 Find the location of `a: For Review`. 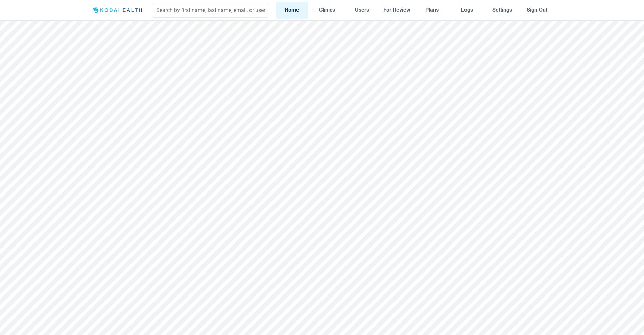

a: For Review is located at coordinates (397, 10).